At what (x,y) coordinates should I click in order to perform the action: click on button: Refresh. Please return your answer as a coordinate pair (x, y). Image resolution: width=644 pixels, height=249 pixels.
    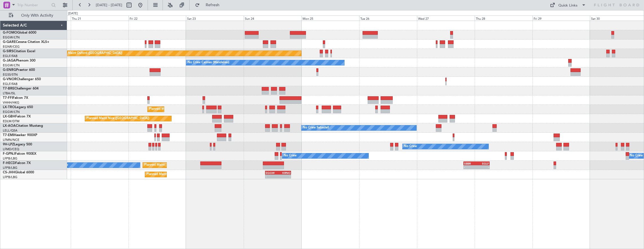
    Looking at the image, I should click on (209, 5).